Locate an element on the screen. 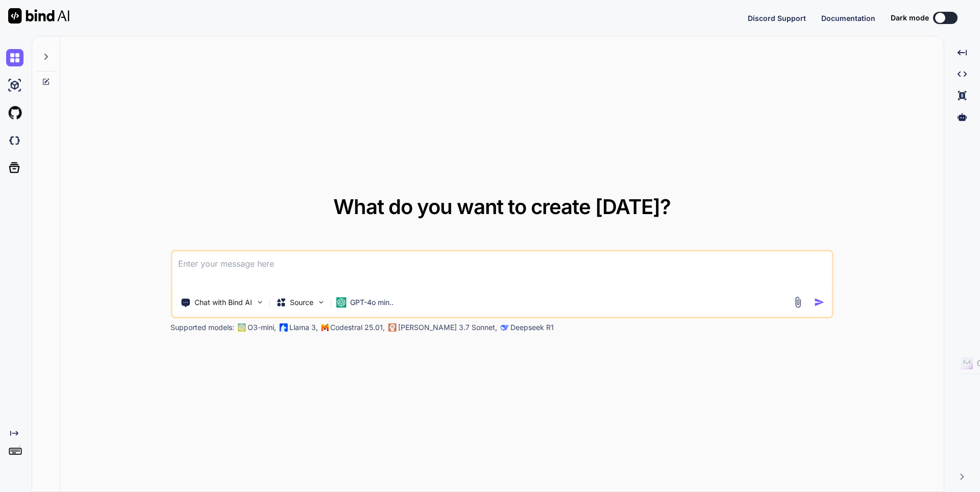 The height and width of the screenshot is (492, 980). img: GPT-4 is located at coordinates (241, 328).